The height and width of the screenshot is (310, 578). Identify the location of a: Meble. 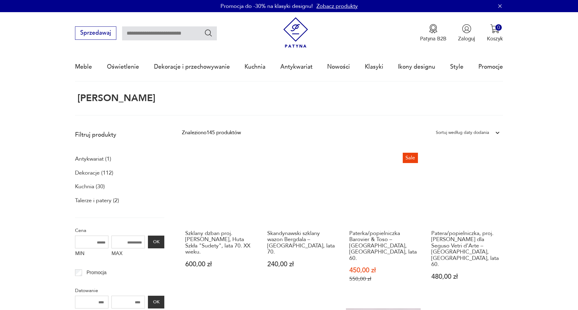
(83, 67).